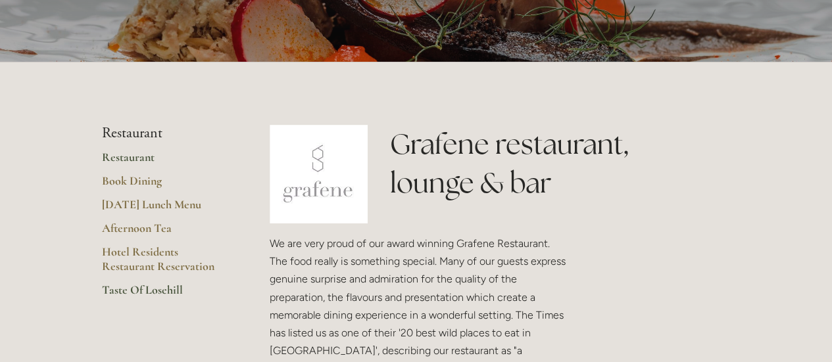  What do you see at coordinates (560, 164) in the screenshot?
I see `h1: Grafene restaurant, lounge & bar` at bounding box center [560, 164].